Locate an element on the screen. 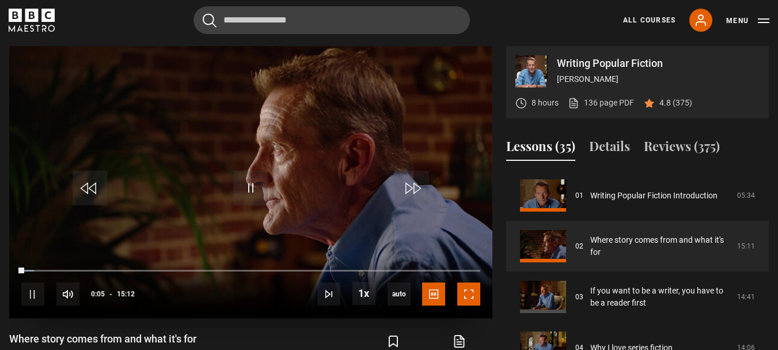 This screenshot has width=778, height=350. button: Submit the search query is located at coordinates (210, 20).